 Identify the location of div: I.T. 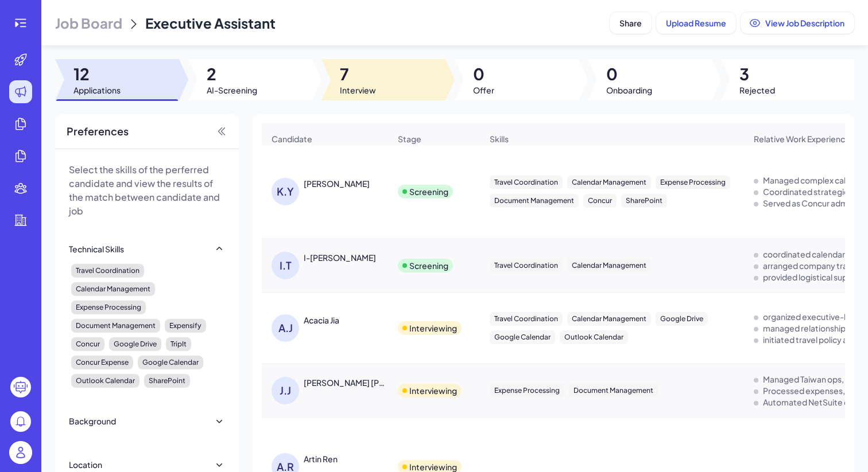
(285, 266).